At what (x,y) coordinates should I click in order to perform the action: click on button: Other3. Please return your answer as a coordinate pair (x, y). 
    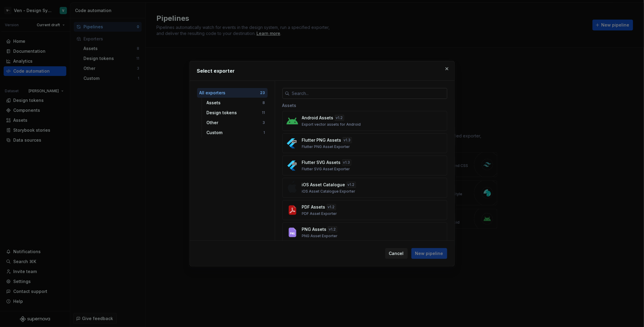
    Looking at the image, I should click on (236, 123).